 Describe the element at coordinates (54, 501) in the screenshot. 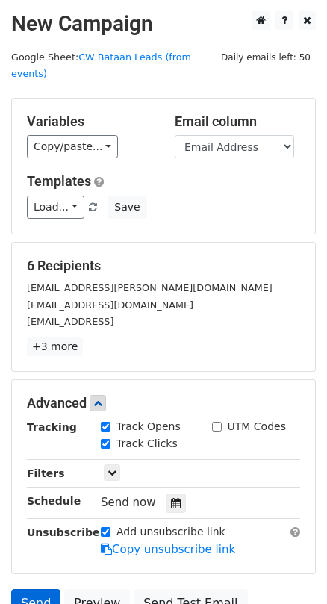

I see `strong: Schedule` at that location.